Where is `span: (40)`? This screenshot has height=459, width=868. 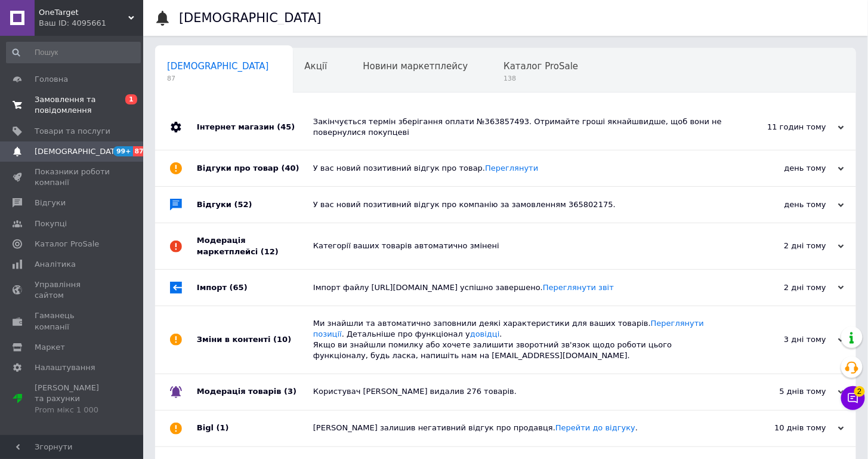 span: (40) is located at coordinates (290, 168).